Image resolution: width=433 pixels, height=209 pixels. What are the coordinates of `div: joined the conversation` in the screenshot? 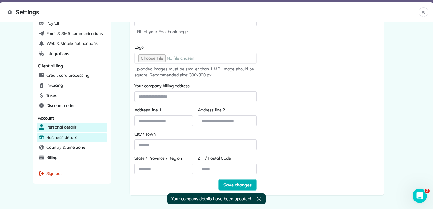 It's located at (64, 73).